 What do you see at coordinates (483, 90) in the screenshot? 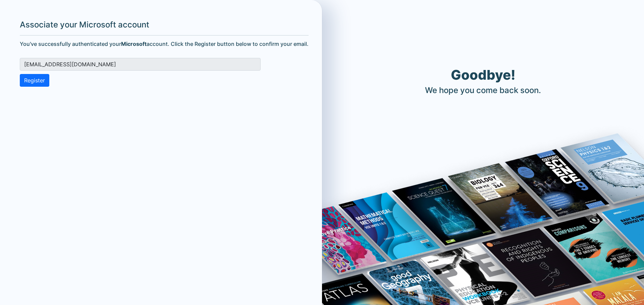
I see `h4: We hope you come back soon.` at bounding box center [483, 90].